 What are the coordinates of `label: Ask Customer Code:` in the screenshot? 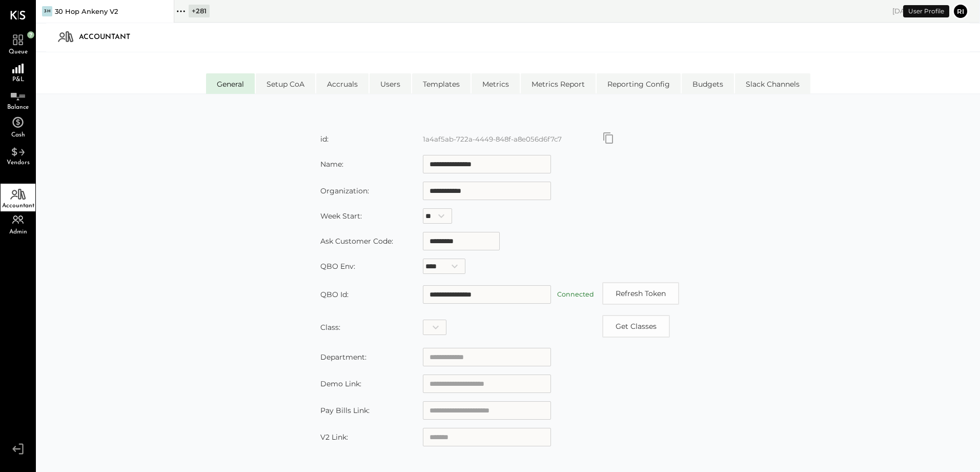 It's located at (357, 241).